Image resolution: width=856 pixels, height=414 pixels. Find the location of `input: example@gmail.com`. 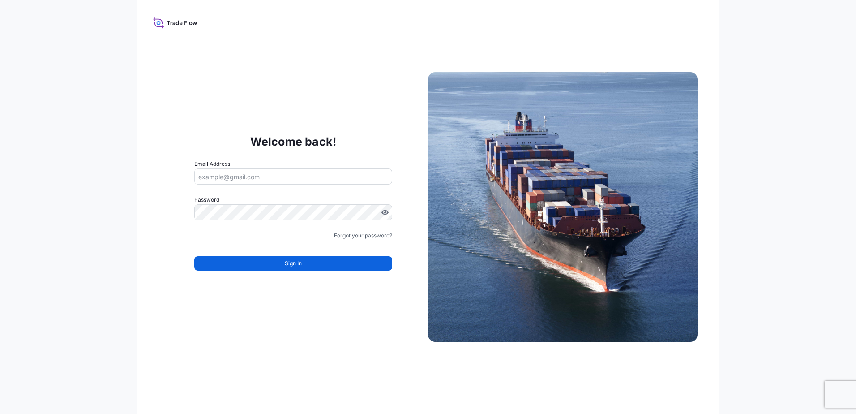

input: example@gmail.com is located at coordinates (293, 176).